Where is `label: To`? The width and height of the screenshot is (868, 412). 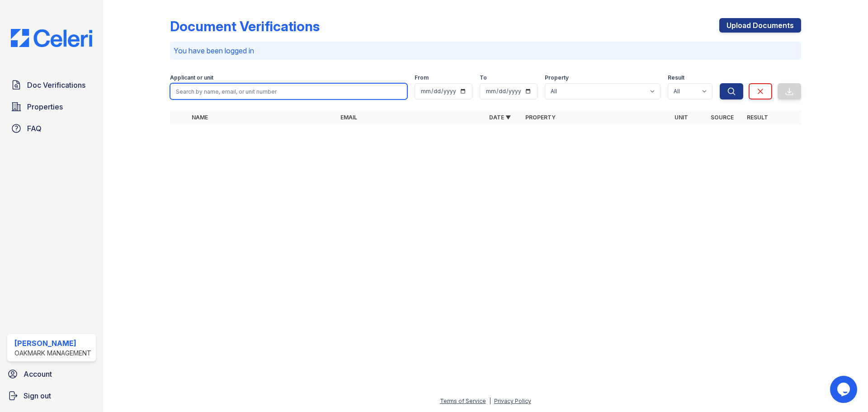
label: To is located at coordinates (484, 78).